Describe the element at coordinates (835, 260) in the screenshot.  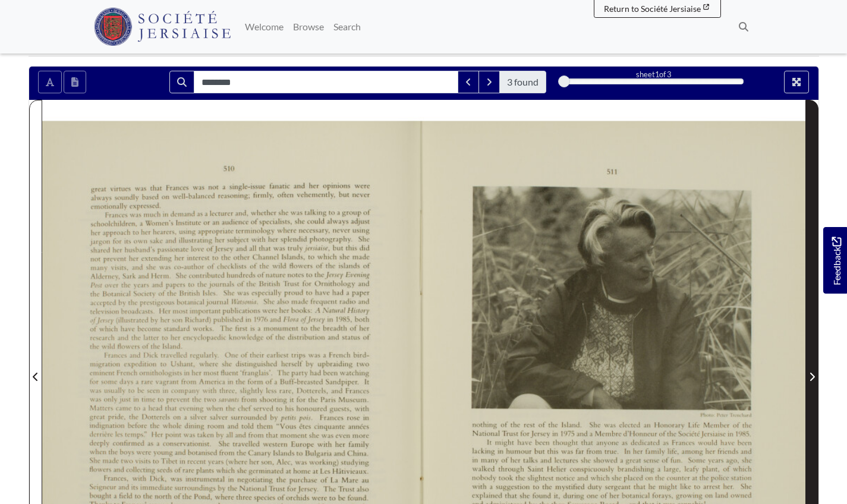
I see `a: Would you like to provide feedback?` at that location.